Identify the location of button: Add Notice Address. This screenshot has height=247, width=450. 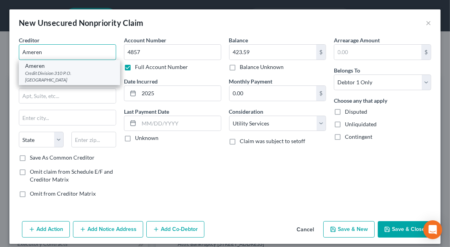
(108, 229).